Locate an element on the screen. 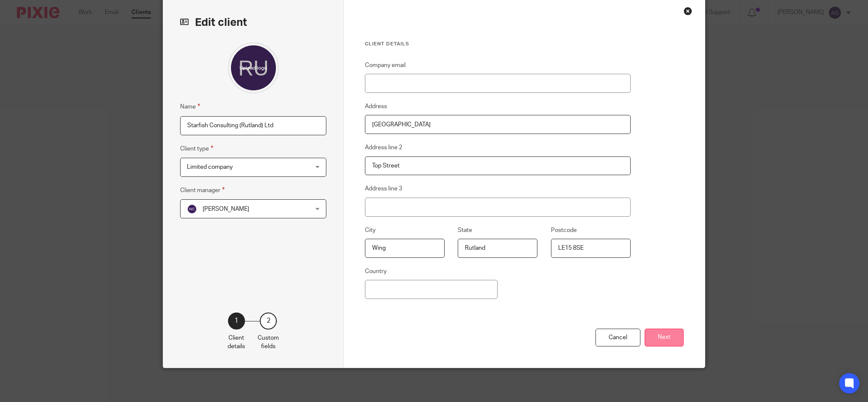  div: 2 is located at coordinates (268, 321).